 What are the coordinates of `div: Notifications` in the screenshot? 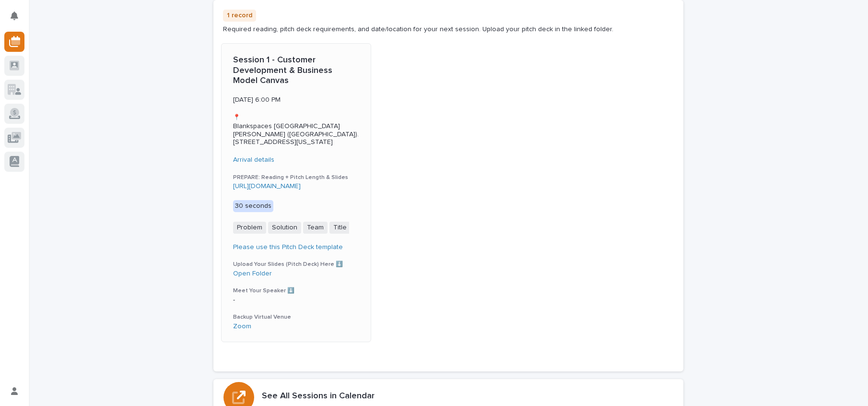 It's located at (18, 19).